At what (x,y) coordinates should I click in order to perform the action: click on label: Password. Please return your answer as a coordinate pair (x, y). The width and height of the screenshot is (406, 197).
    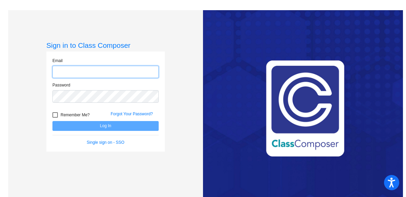
    Looking at the image, I should click on (61, 85).